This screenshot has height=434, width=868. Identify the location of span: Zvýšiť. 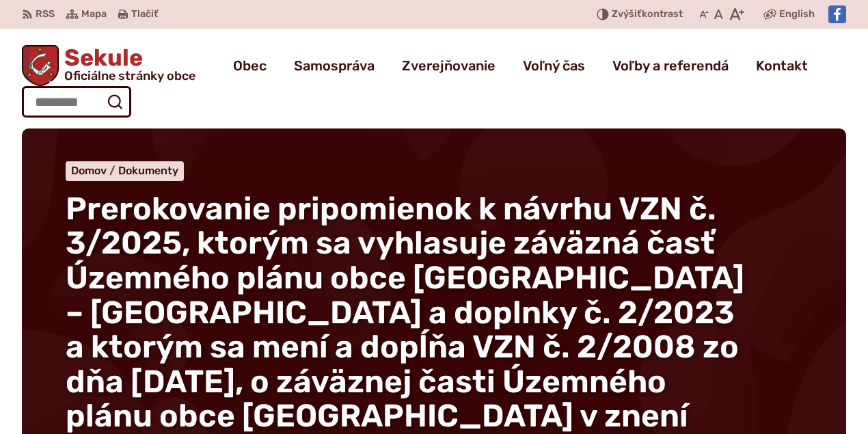
(627, 13).